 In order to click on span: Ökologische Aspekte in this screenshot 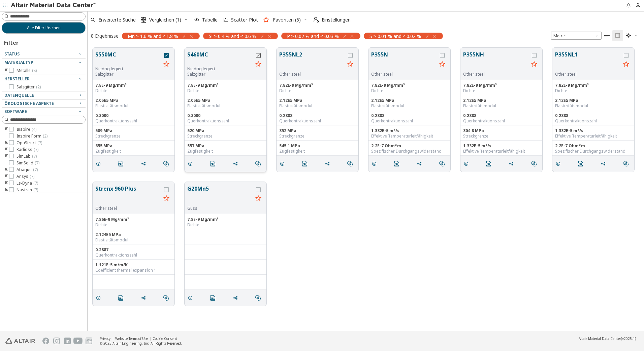, I will do `click(29, 103)`.